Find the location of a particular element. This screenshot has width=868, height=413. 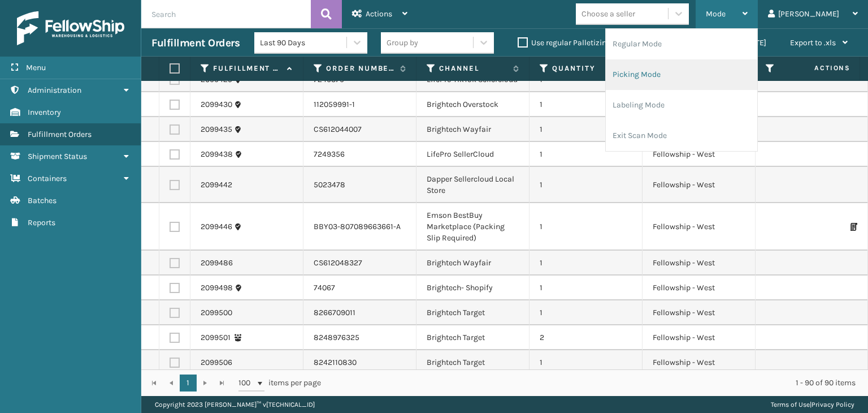

a: Privacy Policy is located at coordinates (833, 404).